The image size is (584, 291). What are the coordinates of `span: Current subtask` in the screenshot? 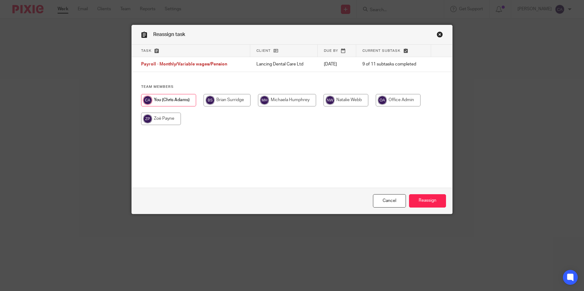 It's located at (381, 51).